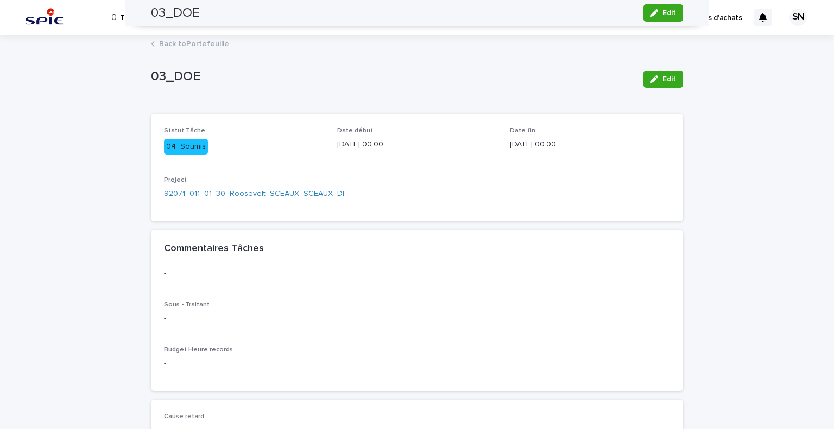  Describe the element at coordinates (663, 79) in the screenshot. I see `button: Edit` at that location.